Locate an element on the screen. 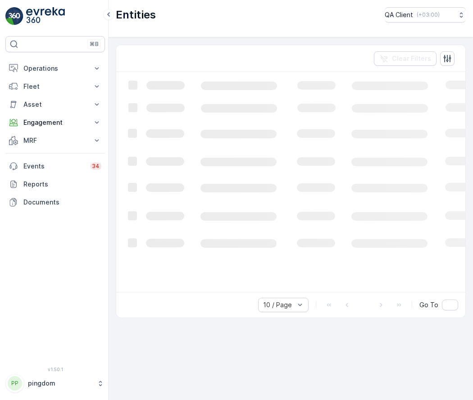  button: QA Client(+03:00) is located at coordinates (425, 15).